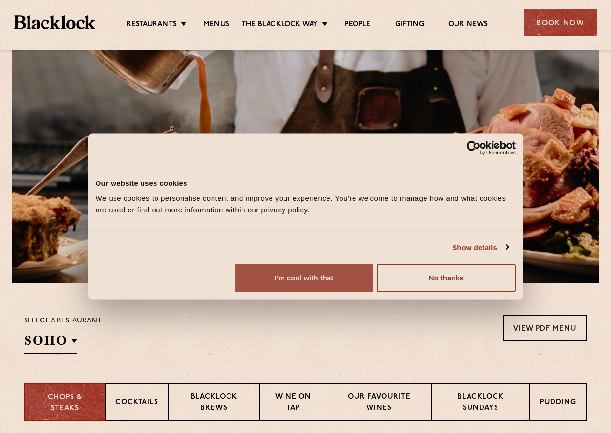  What do you see at coordinates (63, 321) in the screenshot?
I see `p: Select a restaurant` at bounding box center [63, 321].